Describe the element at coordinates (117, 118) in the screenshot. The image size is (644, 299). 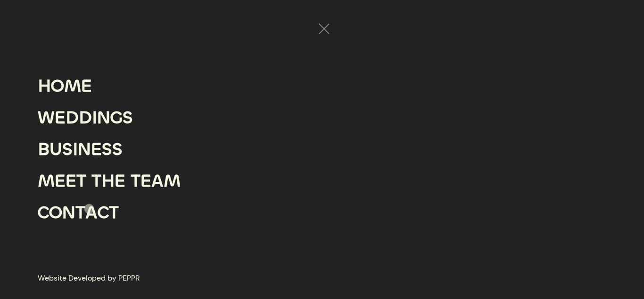
I see `div: G` at that location.